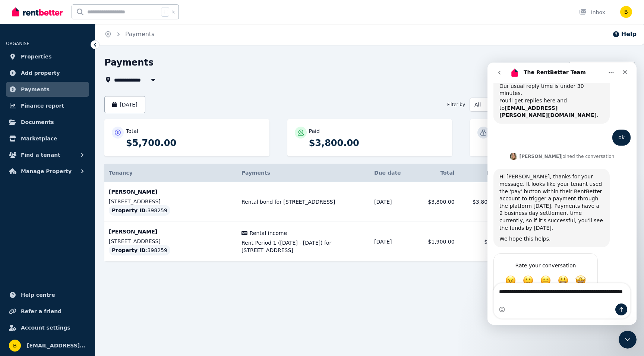 Image resolution: width=644 pixels, height=356 pixels. Describe the element at coordinates (481, 242) in the screenshot. I see `td: $0.00` at that location.